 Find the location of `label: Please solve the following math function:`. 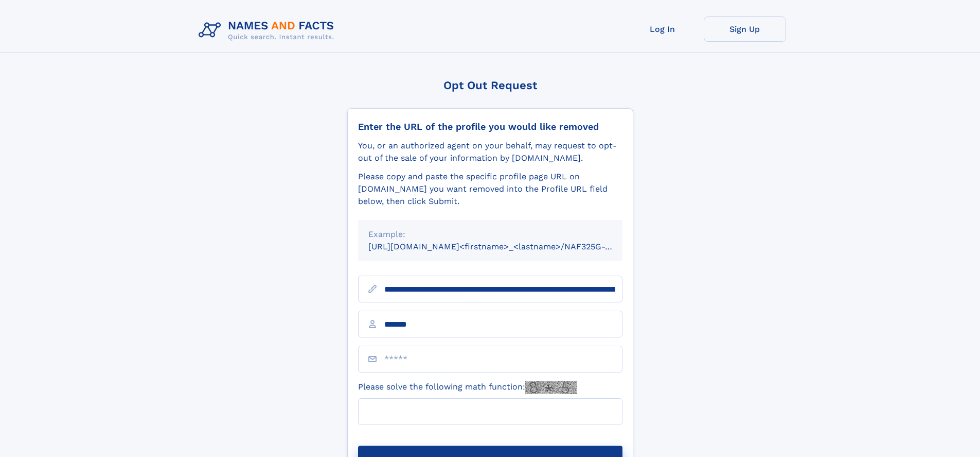

label: Please solve the following math function: is located at coordinates (468, 387).